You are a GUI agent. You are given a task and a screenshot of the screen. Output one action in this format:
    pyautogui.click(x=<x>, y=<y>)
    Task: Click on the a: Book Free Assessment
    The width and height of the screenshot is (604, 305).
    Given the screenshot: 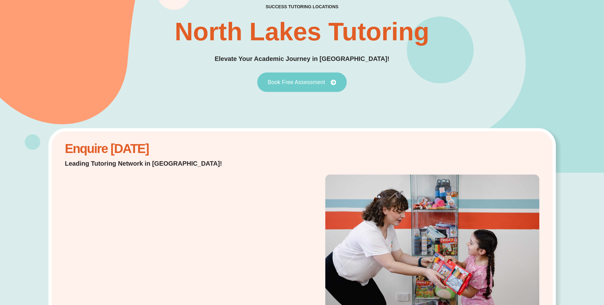 What is the action you would take?
    pyautogui.click(x=302, y=82)
    